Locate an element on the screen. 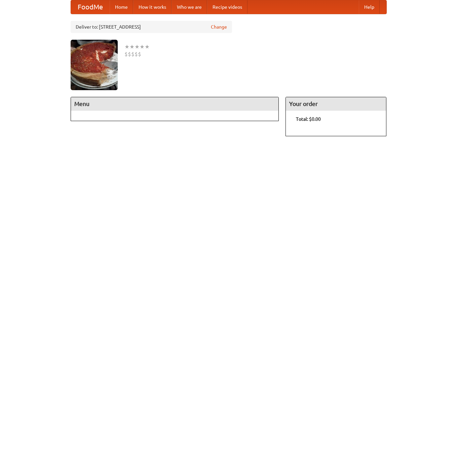 This screenshot has width=457, height=476. b: Total: $0.00 is located at coordinates (309, 119).